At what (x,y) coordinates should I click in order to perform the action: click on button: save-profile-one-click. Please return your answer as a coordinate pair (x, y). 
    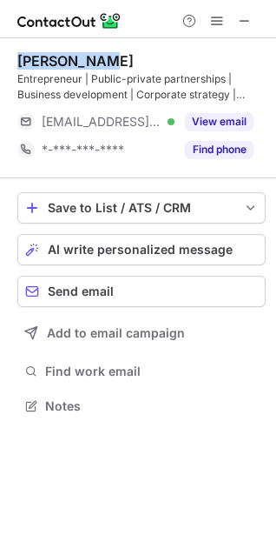
    Looking at the image, I should click on (142, 208).